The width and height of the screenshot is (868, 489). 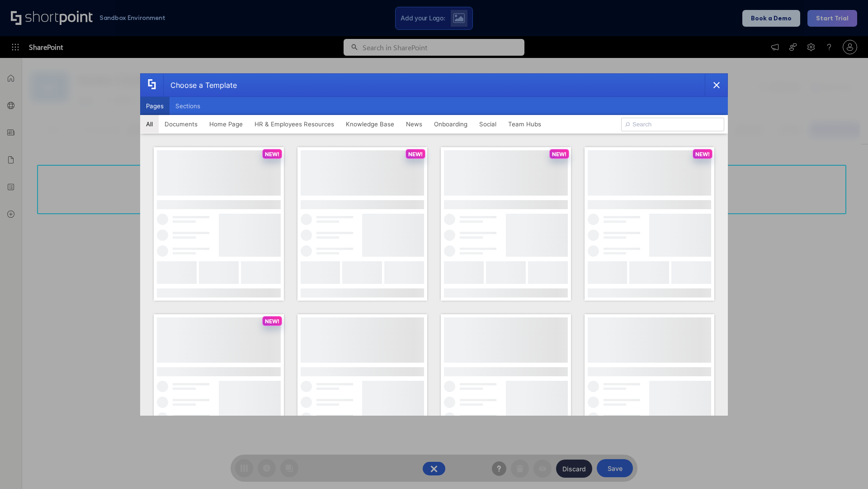 What do you see at coordinates (434, 244) in the screenshot?
I see `div: template selector` at bounding box center [434, 244].